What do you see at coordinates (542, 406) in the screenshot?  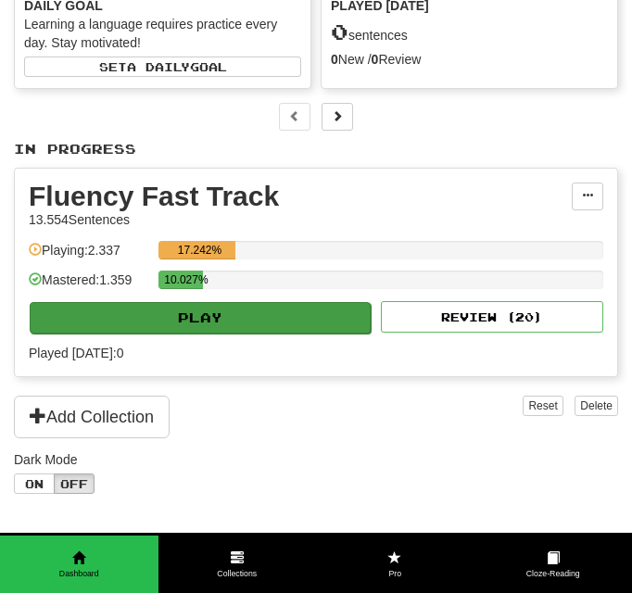 I see `button: Reset` at bounding box center [542, 406].